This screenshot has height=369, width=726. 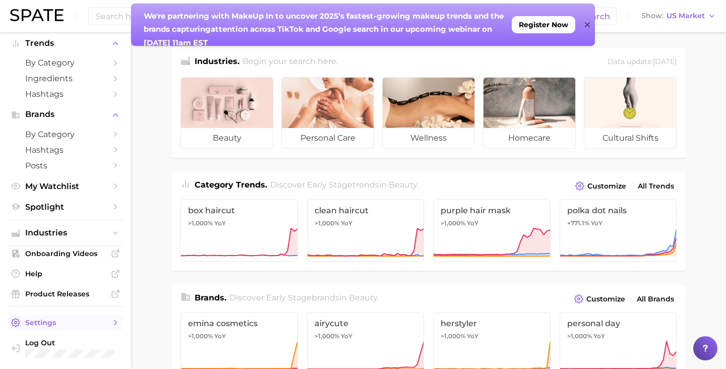 I want to click on span: Product Releases, so click(x=66, y=294).